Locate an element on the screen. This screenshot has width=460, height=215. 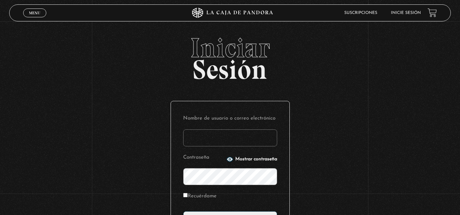
span: Mostrar contraseña is located at coordinates (256, 160).